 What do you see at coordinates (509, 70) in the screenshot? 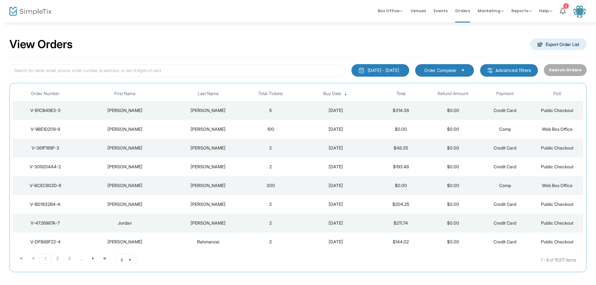
I see `m-button: Advanced filters` at bounding box center [509, 70].